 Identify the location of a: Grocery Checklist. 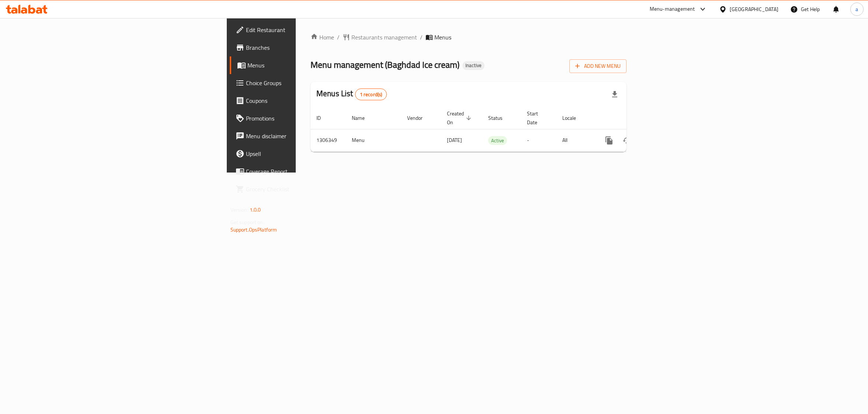
(300, 189).